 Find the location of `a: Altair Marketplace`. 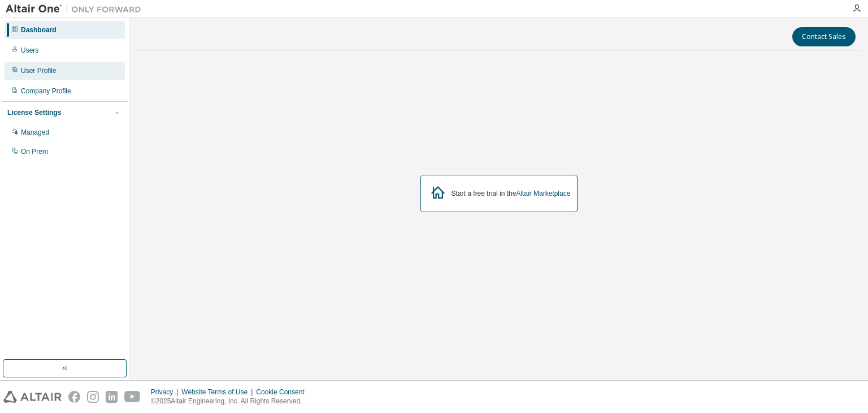

a: Altair Marketplace is located at coordinates (543, 193).